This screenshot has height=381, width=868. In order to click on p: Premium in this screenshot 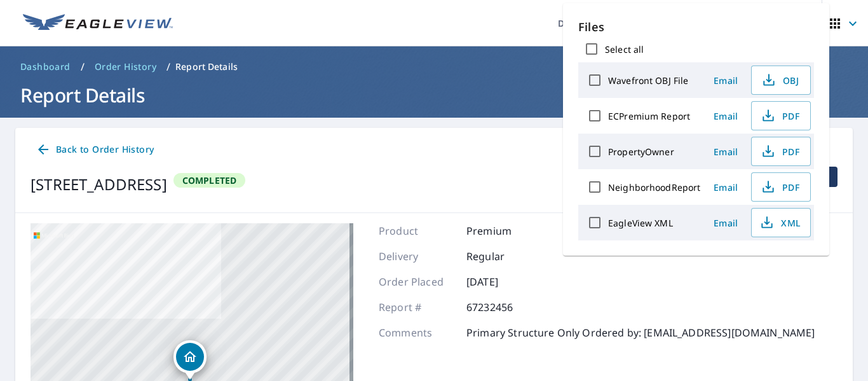, I will do `click(505, 231)`.